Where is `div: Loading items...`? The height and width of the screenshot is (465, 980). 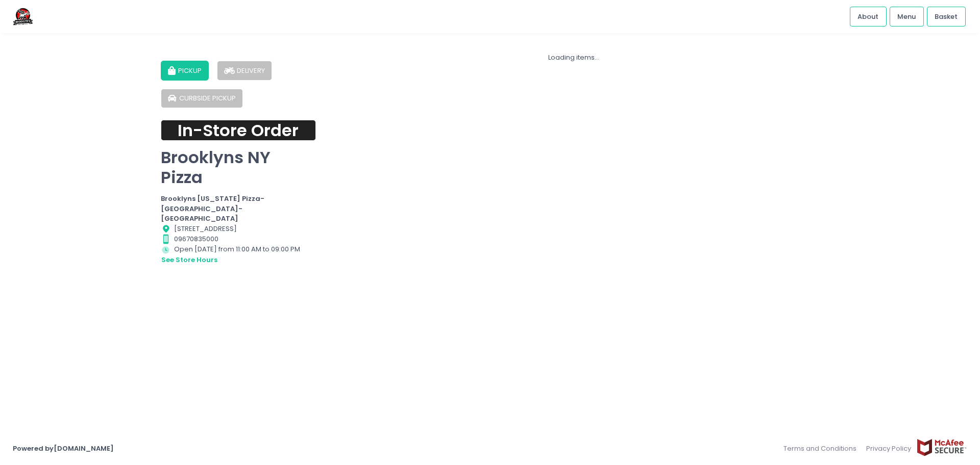 div: Loading items... is located at coordinates (573, 58).